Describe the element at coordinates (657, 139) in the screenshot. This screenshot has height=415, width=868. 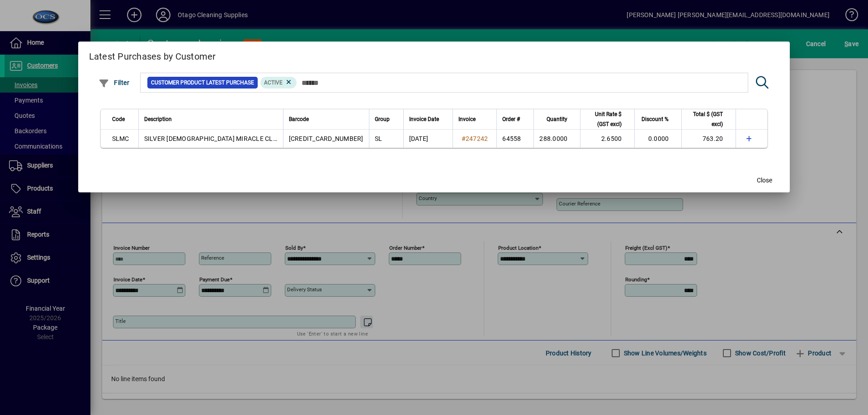
I see `td: 0.0000` at that location.